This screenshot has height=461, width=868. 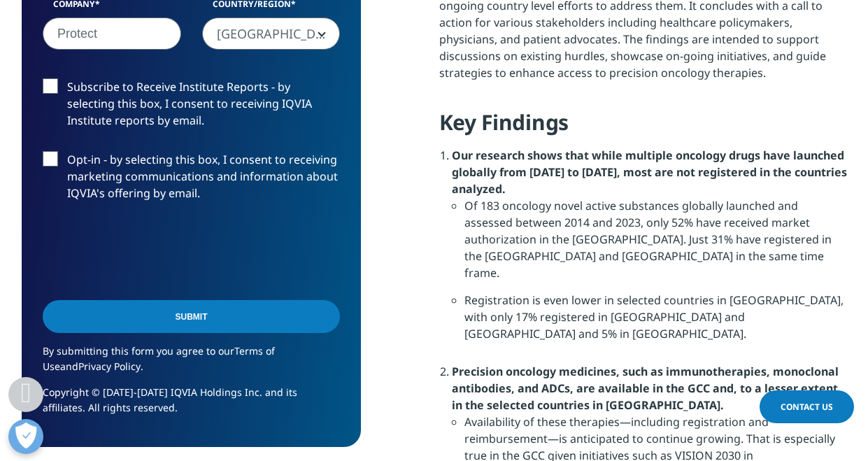 What do you see at coordinates (655, 244) in the screenshot?
I see `li: Of 183 oncology novel active substances globally launched and assessed between 2014 and 2023, onl...` at bounding box center [655, 244].